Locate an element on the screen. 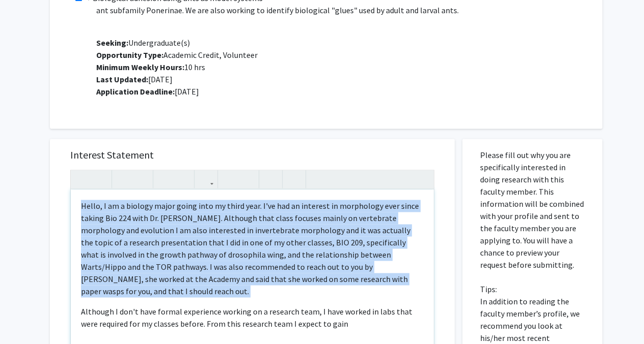  button: Undo (Ctrl + Z) is located at coordinates (82, 179).